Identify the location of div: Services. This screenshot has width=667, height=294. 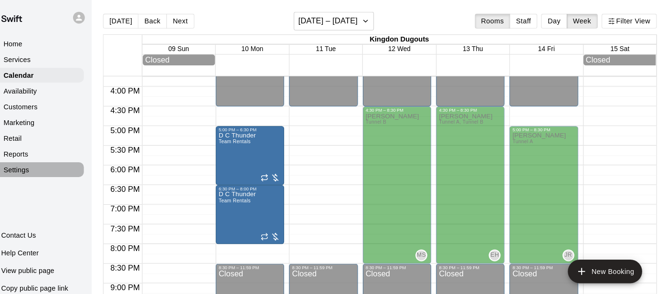
(53, 58).